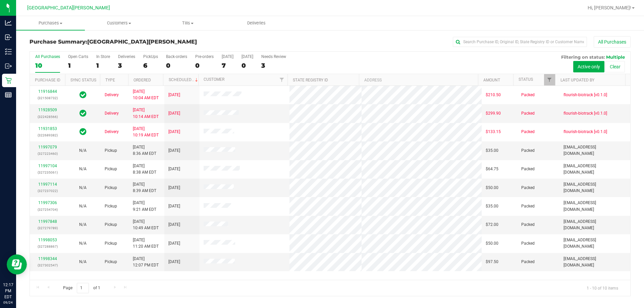 This screenshot has width=644, height=308. What do you see at coordinates (8, 66) in the screenshot?
I see `inline-svg: Outbound` at bounding box center [8, 66].